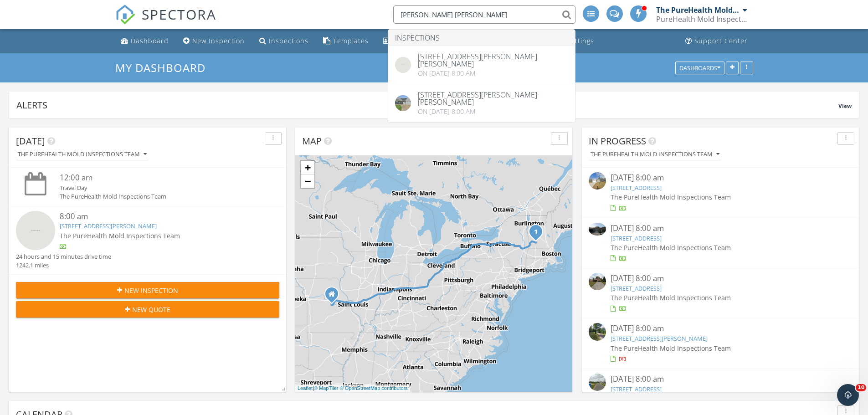 The width and height of the screenshot is (868, 415). What do you see at coordinates (617, 141) in the screenshot?
I see `span: In Progress` at bounding box center [617, 141].